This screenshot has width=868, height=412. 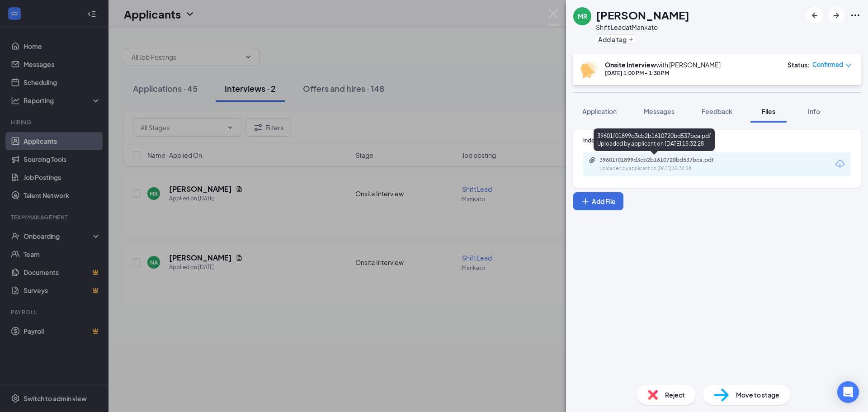 I want to click on div: 39601f01899d3cb2b1610720bd537bca.pdf, so click(x=663, y=160).